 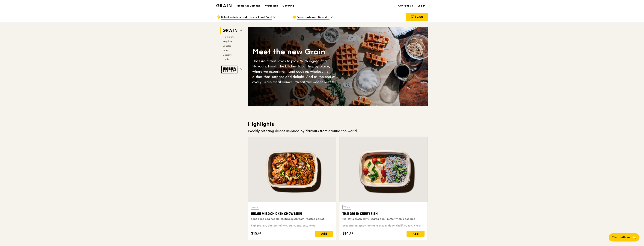 I want to click on span: Select date and time slot, so click(x=313, y=17).